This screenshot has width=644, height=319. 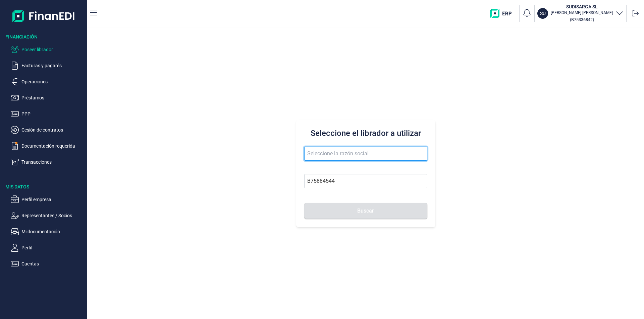 What do you see at coordinates (48, 248) in the screenshot?
I see `button: Perfil` at bounding box center [48, 248].